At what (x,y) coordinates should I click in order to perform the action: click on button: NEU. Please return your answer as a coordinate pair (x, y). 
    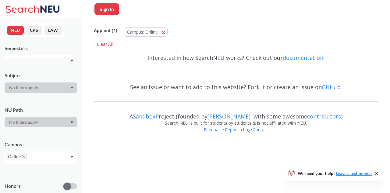
    Looking at the image, I should click on (15, 30).